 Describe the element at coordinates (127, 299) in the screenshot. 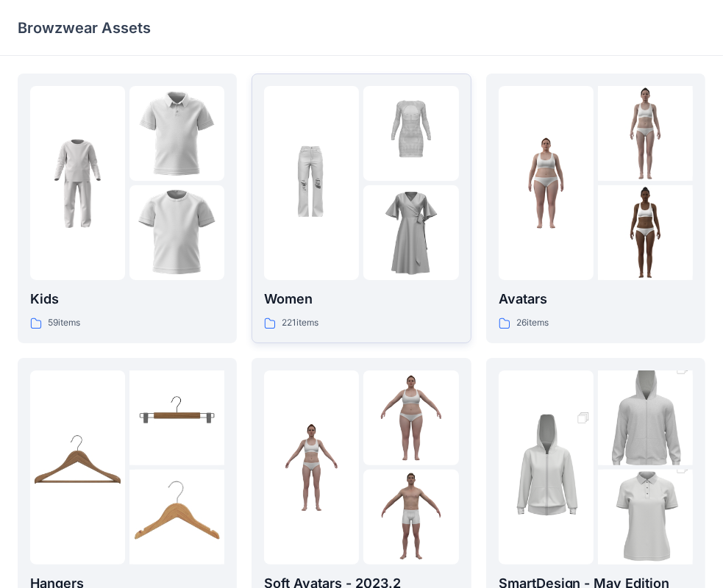

I see `p: Kids` at that location.